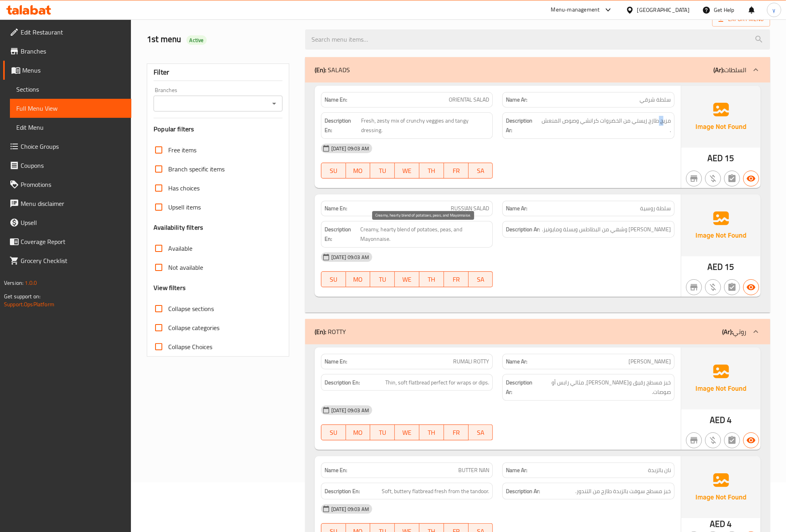 This screenshot has height=532, width=786. Describe the element at coordinates (655, 100) in the screenshot. I see `span: سلطة شرقي` at that location.